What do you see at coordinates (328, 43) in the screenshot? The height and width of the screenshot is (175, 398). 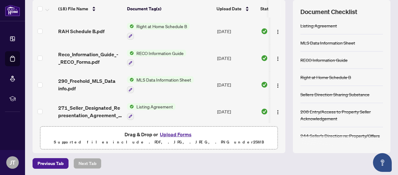 I see `div: MLS Data Information Sheet` at bounding box center [328, 43].